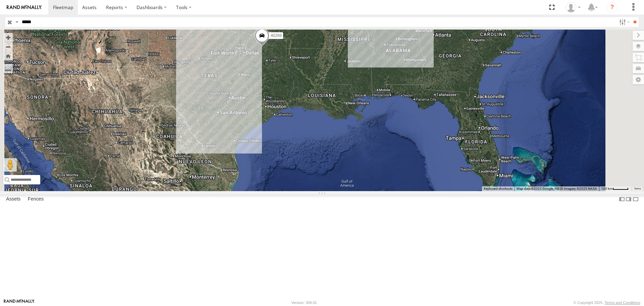 This screenshot has width=644, height=306. What do you see at coordinates (305, 303) in the screenshot?
I see `div: Version: 309.01` at bounding box center [305, 303].